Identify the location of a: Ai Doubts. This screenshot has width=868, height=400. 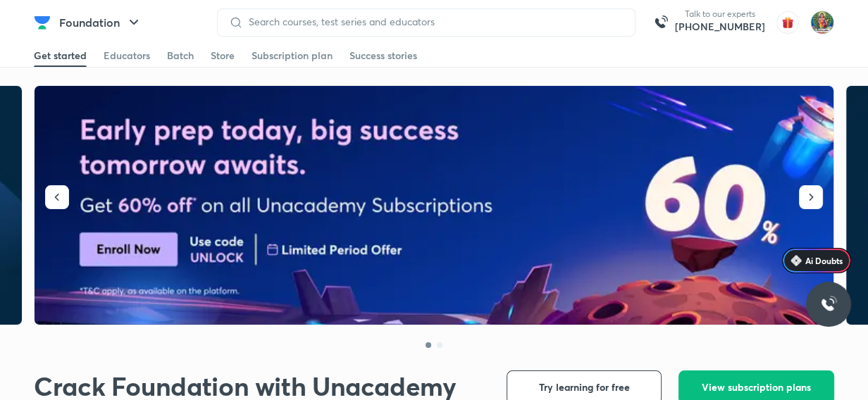
(816, 261).